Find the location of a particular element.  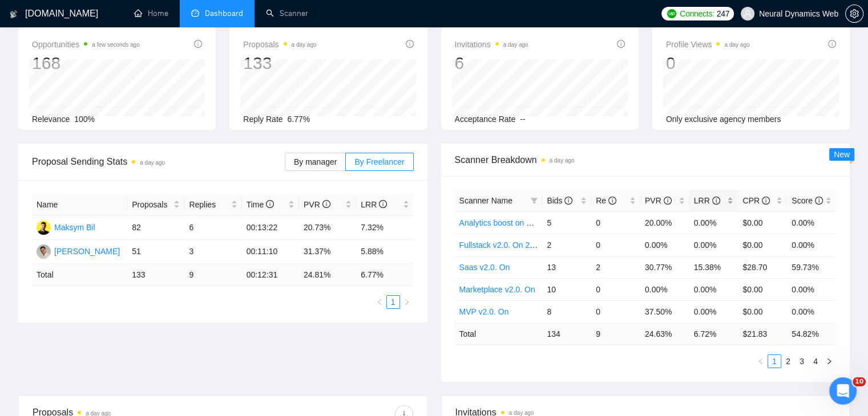

img: MB is located at coordinates (43, 227).